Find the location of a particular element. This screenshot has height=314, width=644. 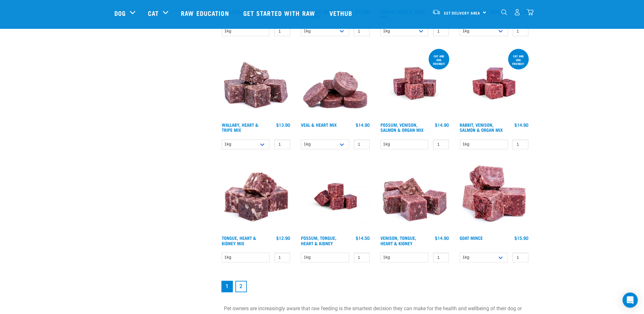

img: 1167 Tongue Heart Kidney Mix 01 is located at coordinates (256, 197).